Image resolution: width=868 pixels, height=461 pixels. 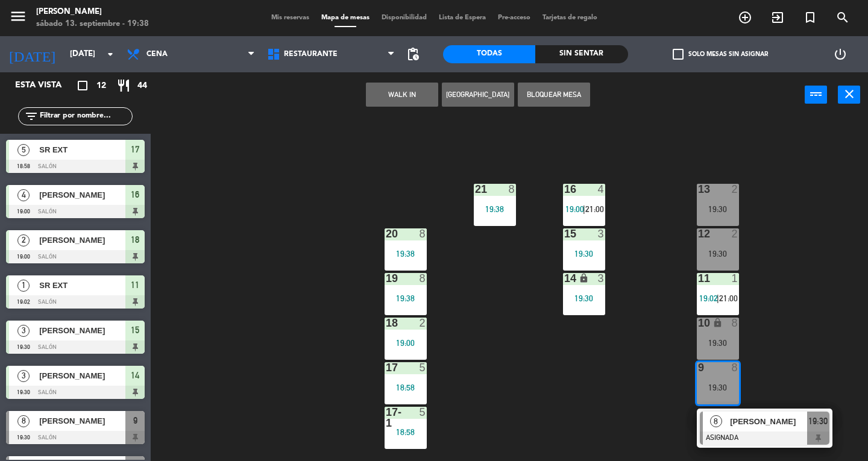 What do you see at coordinates (24, 195) in the screenshot?
I see `span: 4` at bounding box center [24, 195].